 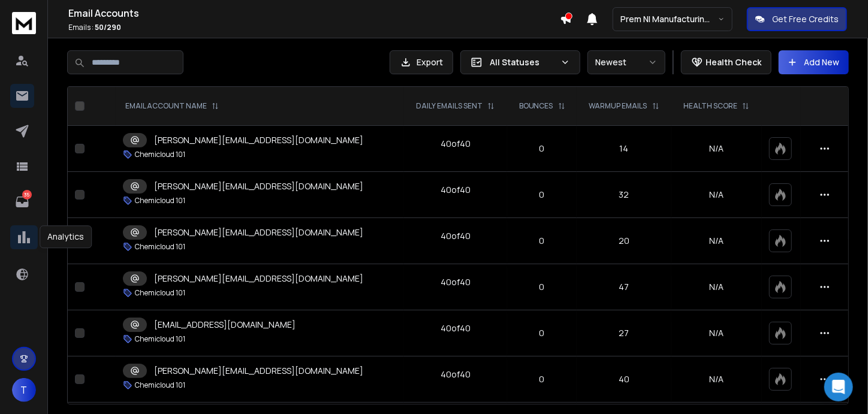 What do you see at coordinates (618, 106) in the screenshot?
I see `p: WARMUP EMAILS` at bounding box center [618, 106].